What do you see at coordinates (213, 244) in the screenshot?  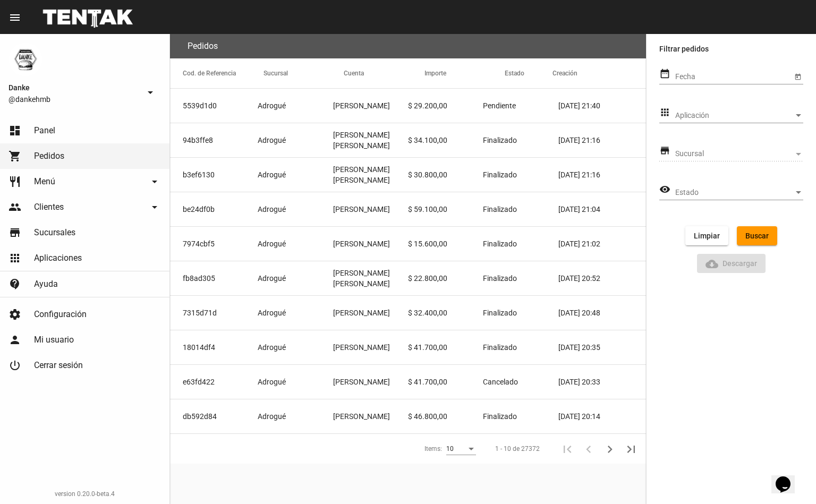 I see `mat-cell: 7974cbf5` at bounding box center [213, 244].